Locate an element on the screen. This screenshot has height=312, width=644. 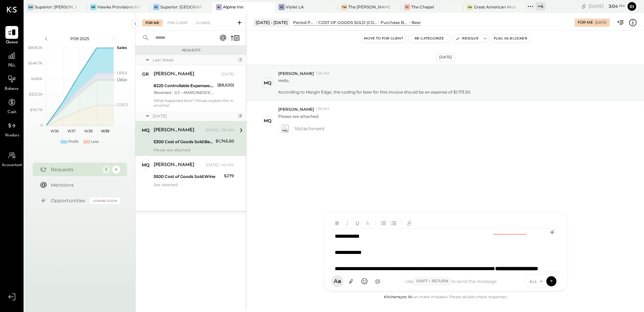
div: ($8,620) is located at coordinates (226, 85).